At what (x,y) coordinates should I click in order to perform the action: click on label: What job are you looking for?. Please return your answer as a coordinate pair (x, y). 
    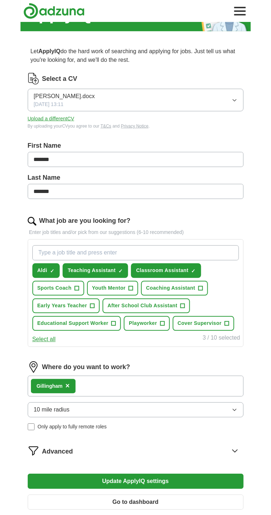
    Looking at the image, I should click on (85, 221).